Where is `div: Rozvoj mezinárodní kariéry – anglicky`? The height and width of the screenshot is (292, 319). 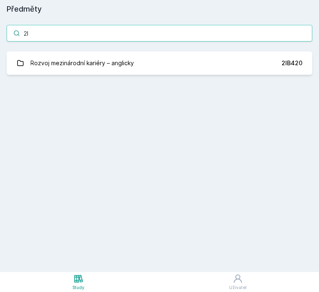
div: Rozvoj mezinárodní kariéry – anglicky is located at coordinates (82, 63).